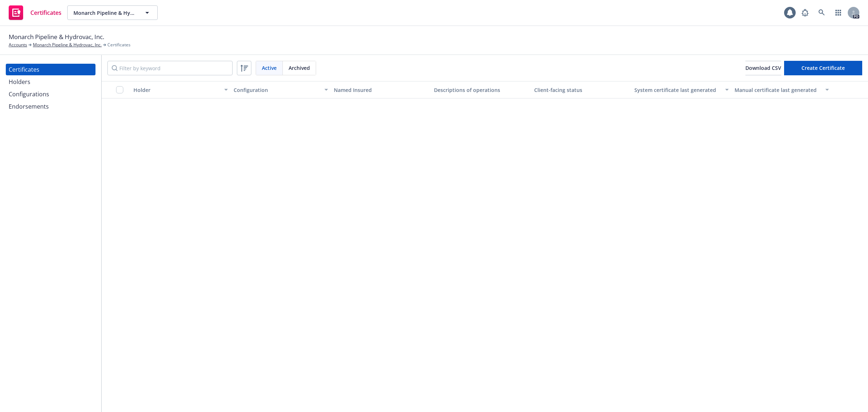 Image resolution: width=868 pixels, height=412 pixels. I want to click on button: System certificate last generated, so click(681, 89).